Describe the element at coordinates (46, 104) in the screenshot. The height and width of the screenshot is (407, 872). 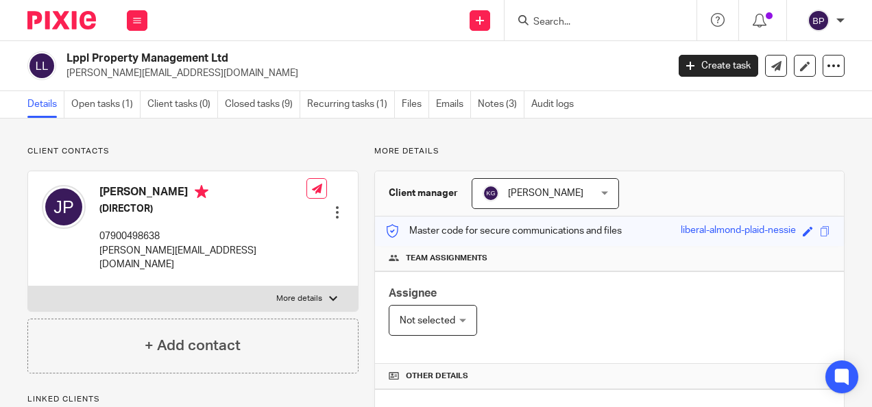
I see `a: Details` at that location.